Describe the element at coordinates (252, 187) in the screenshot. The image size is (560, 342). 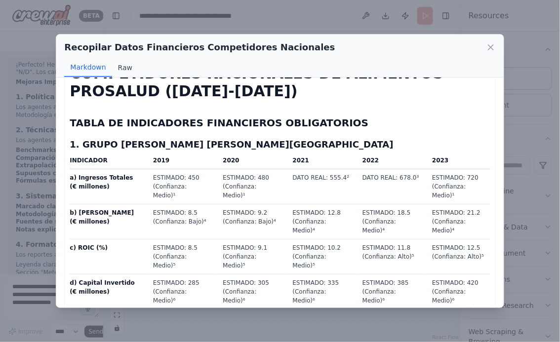
I see `td: ESTIMADO: 480 (Confianza: Medio)¹` at that location.